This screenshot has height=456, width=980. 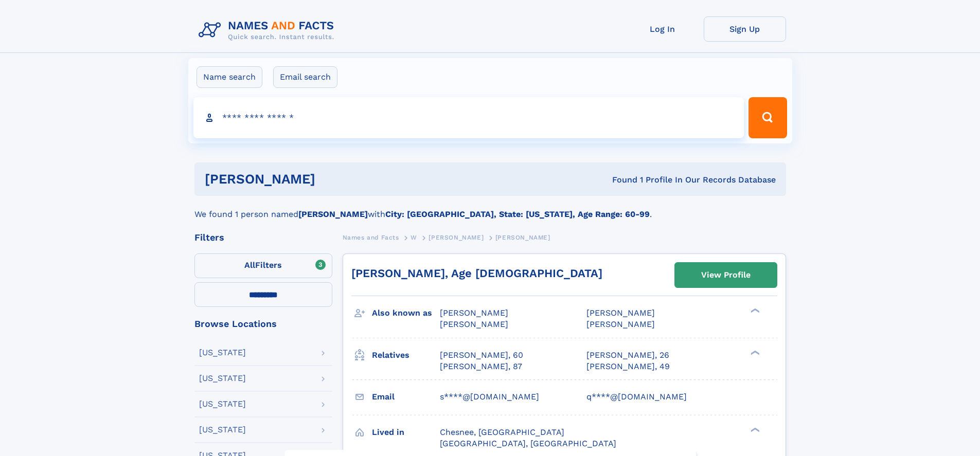 I want to click on label: Email search, so click(x=305, y=77).